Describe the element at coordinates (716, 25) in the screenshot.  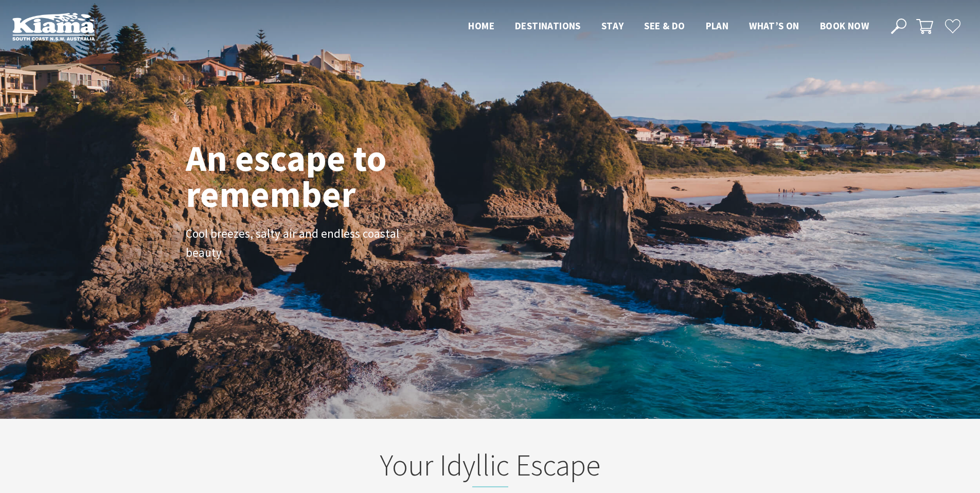
I see `span: Plan` at that location.